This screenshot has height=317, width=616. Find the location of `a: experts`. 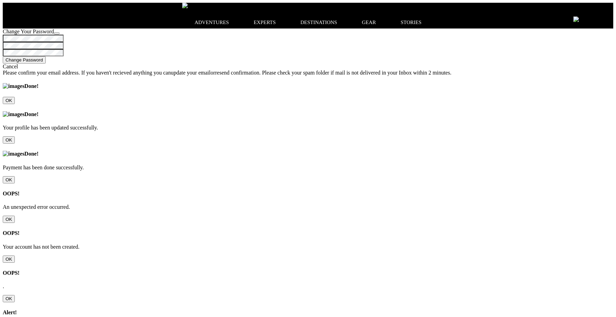

a: experts is located at coordinates (265, 22).